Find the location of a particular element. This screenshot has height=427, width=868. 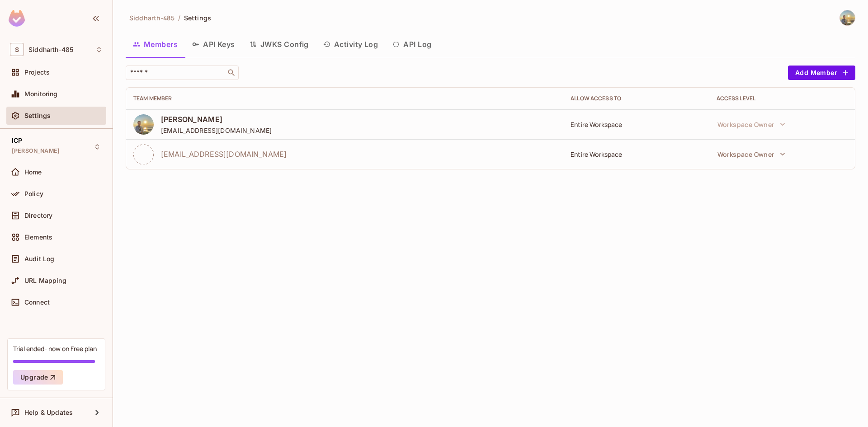

span: Home is located at coordinates (33, 172).